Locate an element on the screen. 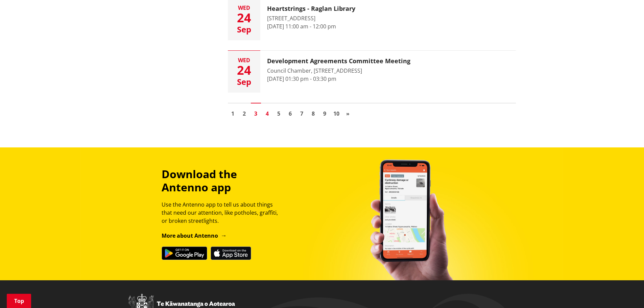 This screenshot has height=308, width=644. a: Top is located at coordinates (19, 301).